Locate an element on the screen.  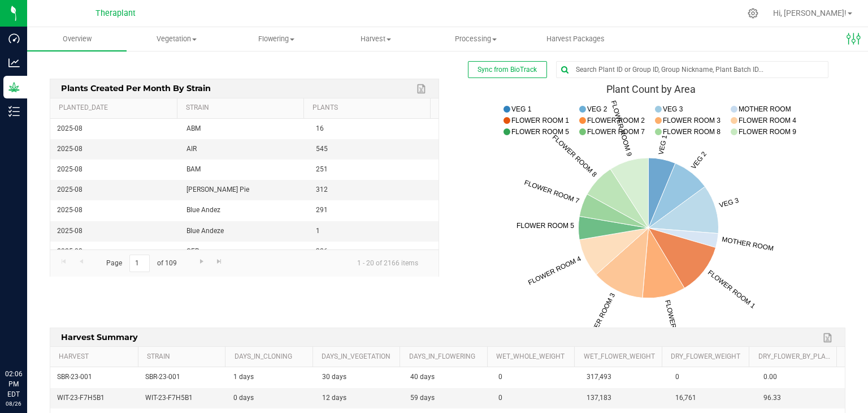
span: Vegetation is located at coordinates (177, 39).